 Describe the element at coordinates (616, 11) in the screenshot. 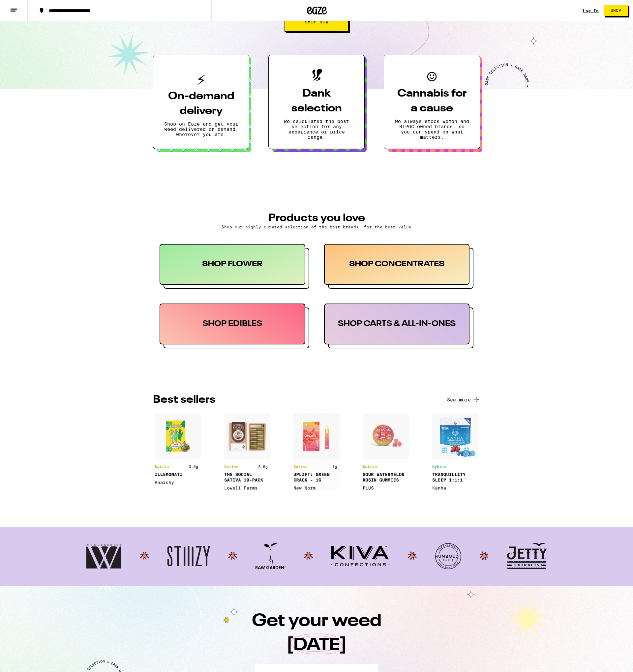

I see `a: Shop` at that location.